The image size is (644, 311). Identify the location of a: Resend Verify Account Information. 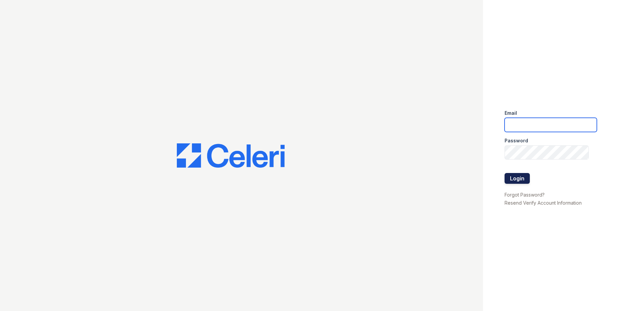
(543, 202).